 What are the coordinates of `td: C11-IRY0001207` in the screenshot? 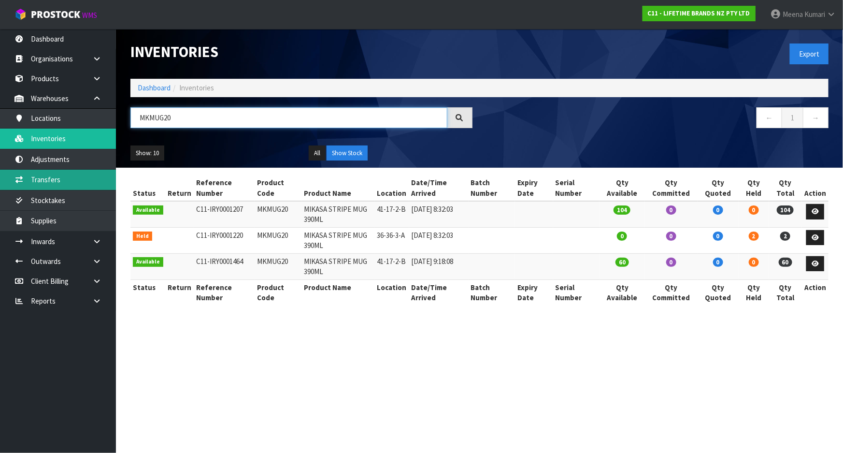 It's located at (225, 214).